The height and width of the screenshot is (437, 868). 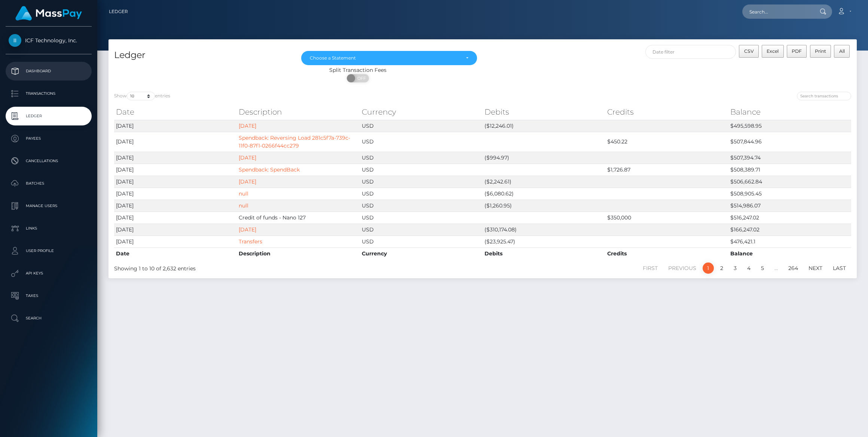 I want to click on a: 2, so click(x=722, y=268).